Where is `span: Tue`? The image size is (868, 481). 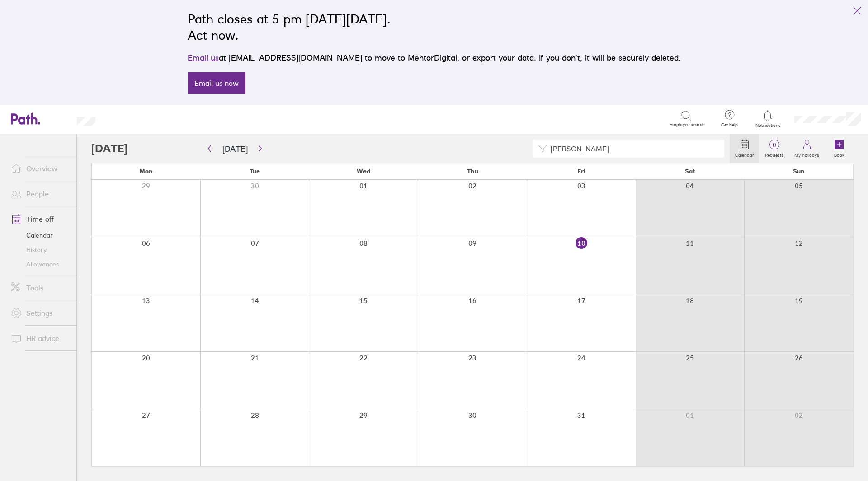 span: Tue is located at coordinates (254, 171).